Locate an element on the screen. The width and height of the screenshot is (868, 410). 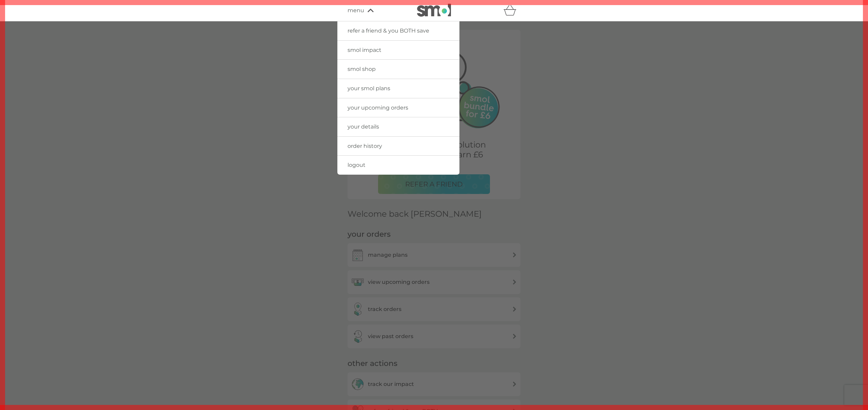
div: basket is located at coordinates (512, 10).